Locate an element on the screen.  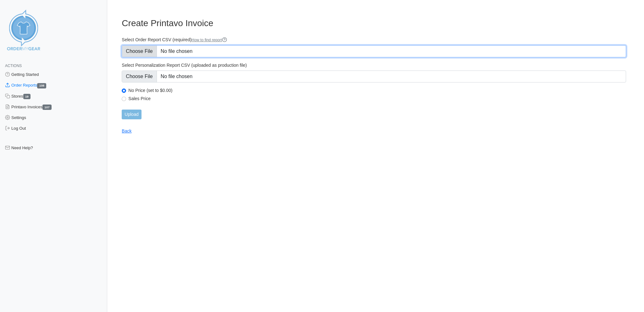
label: Sales Price is located at coordinates (377, 99).